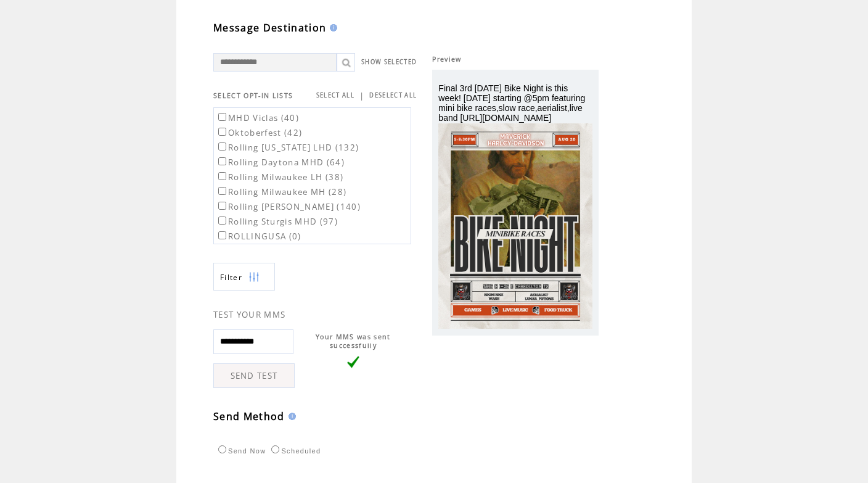 This screenshot has height=483, width=868. Describe the element at coordinates (222, 191) in the screenshot. I see `input: Rolling Milwaukee MH (28)` at that location.